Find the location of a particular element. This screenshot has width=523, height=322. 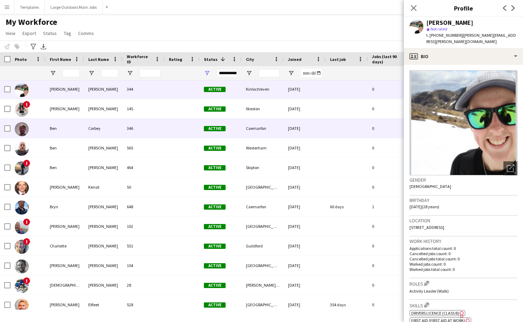

img: CHristopher Elfleet is located at coordinates (22, 306).